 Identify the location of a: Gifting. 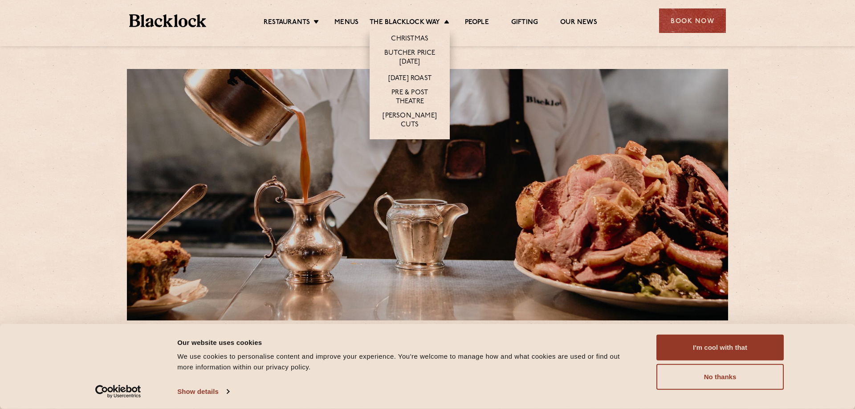
(525, 23).